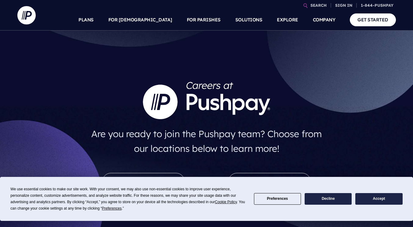  What do you see at coordinates (287, 20) in the screenshot?
I see `a: EXPLORE` at bounding box center [287, 20].